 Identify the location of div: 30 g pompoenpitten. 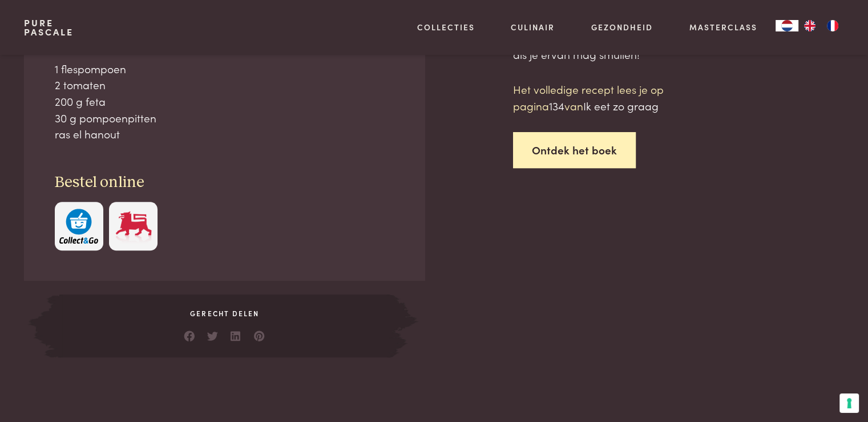
(225, 118).